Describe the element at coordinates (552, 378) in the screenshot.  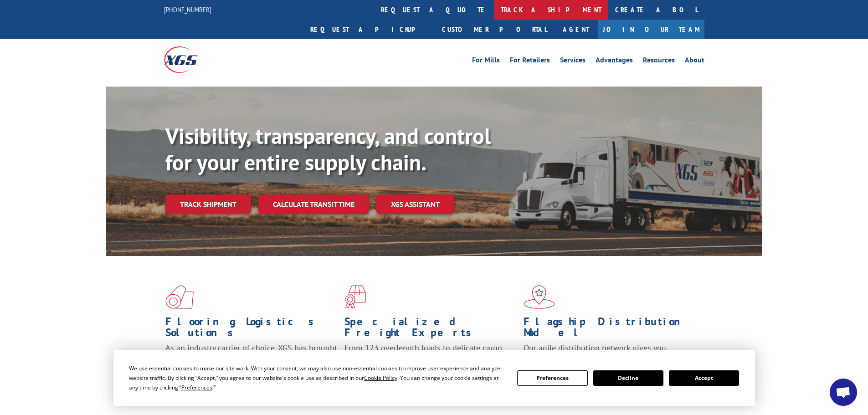
I see `button: Preferences` at that location.